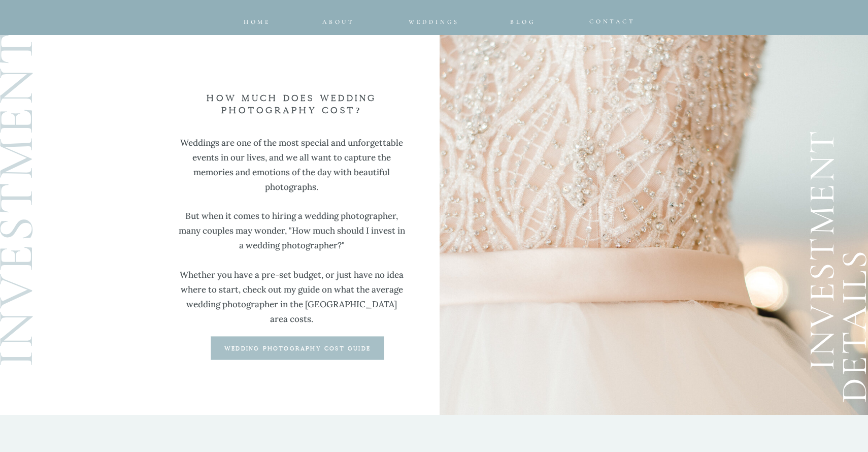 The height and width of the screenshot is (452, 868). What do you see at coordinates (291, 231) in the screenshot?
I see `p: Weddings are one of the most special and unforgettable events in our lives, and we all want to ca...` at bounding box center [291, 231].